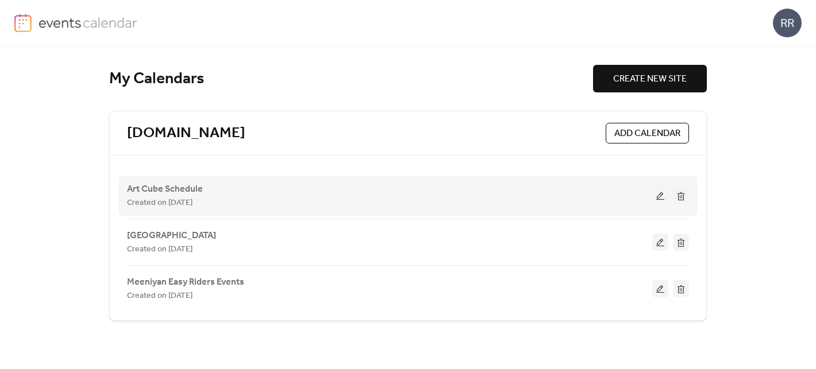  Describe the element at coordinates (165, 189) in the screenshot. I see `a: Art Cube Schedule` at that location.